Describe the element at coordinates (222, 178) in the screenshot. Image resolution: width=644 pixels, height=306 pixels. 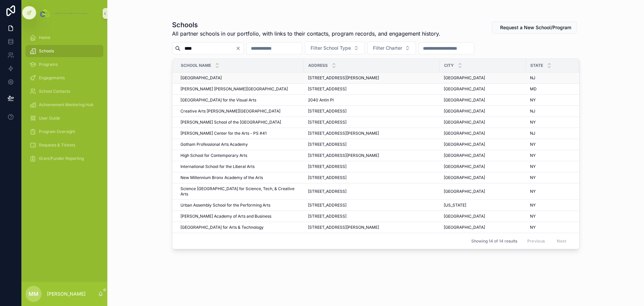
I see `span: New Millennium Bronx Academy of the Arts` at that location.